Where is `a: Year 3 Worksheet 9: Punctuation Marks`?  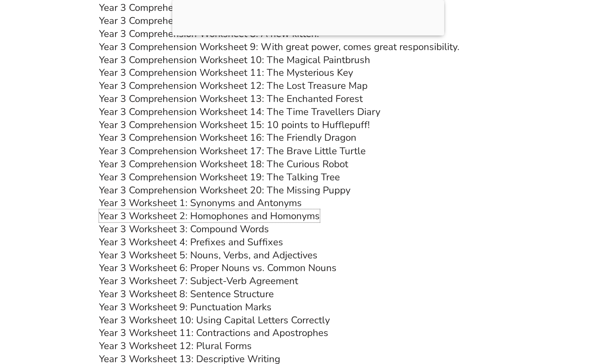 a: Year 3 Worksheet 9: Punctuation Marks is located at coordinates (186, 307).